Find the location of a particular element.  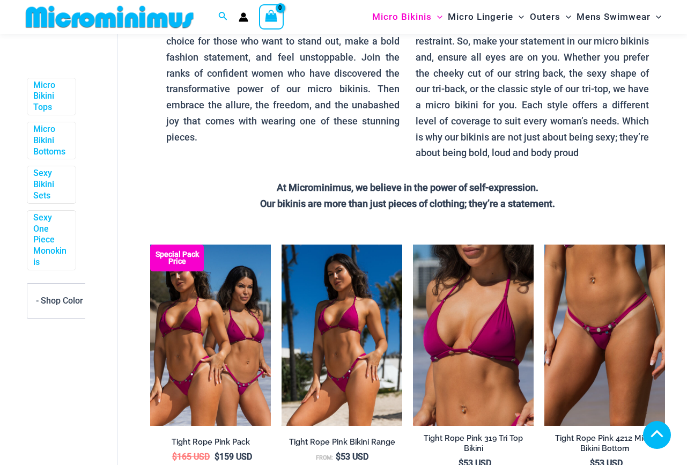

img: Tight Rope Pink 319 Top 4228 Thong 05 is located at coordinates (341, 334).